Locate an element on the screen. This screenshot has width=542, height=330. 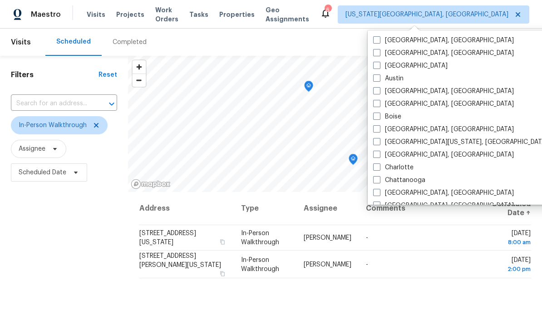
button: Zoom out is located at coordinates (139, 80).